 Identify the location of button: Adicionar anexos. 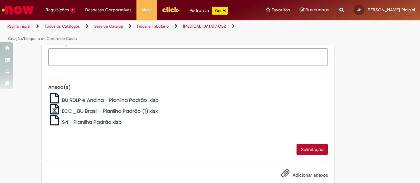
(286, 175).